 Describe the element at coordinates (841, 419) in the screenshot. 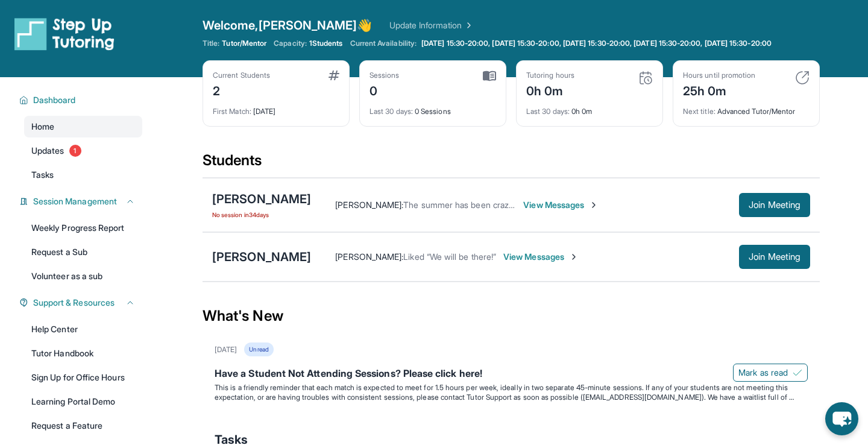

I see `button: chat-button` at that location.